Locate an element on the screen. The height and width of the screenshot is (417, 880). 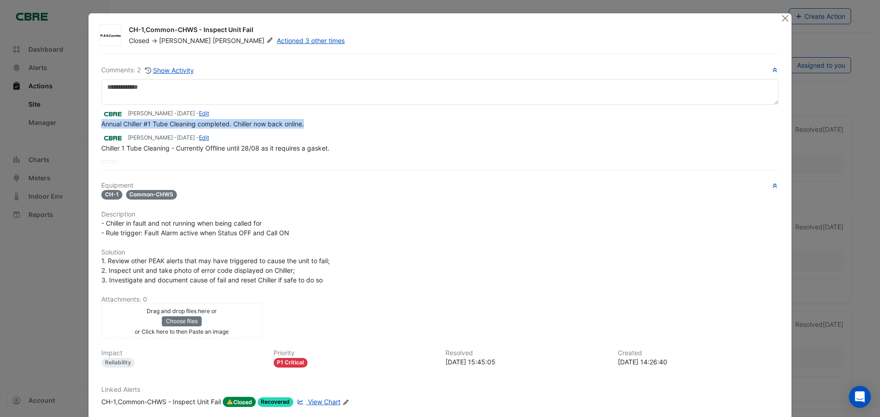
div: Reliability is located at coordinates (118, 363).